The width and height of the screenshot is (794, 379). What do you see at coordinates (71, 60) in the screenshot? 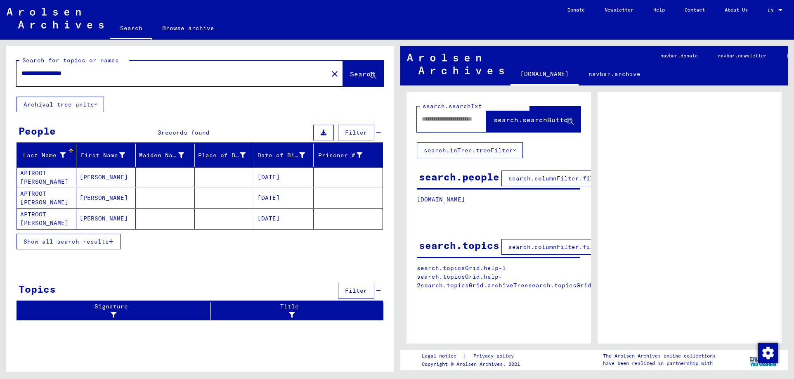
I see `mat-label: Search for topics or names` at bounding box center [71, 60].